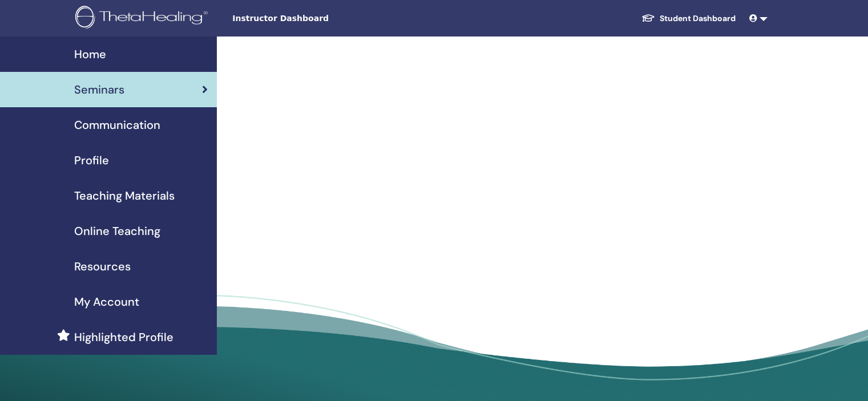 Image resolution: width=868 pixels, height=401 pixels. Describe the element at coordinates (648, 18) in the screenshot. I see `img: graduation-cap-white.svg` at that location.